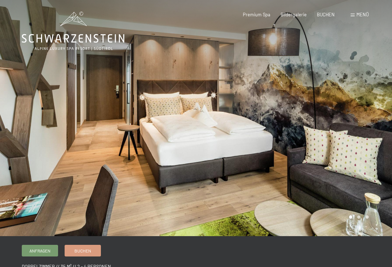 The image size is (392, 267). I want to click on span: BUCHEN, so click(326, 15).